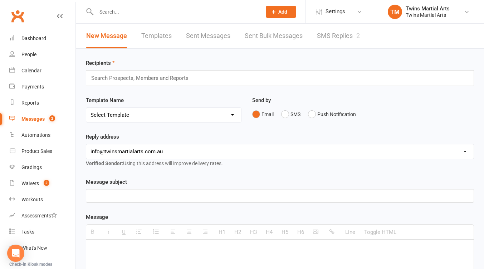  What do you see at coordinates (395, 12) in the screenshot?
I see `div: TM` at bounding box center [395, 12].